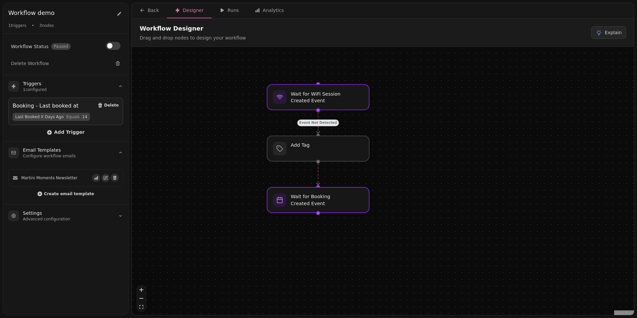  What do you see at coordinates (39, 117) in the screenshot?
I see `span: Last Booked X Days Ago` at bounding box center [39, 117].